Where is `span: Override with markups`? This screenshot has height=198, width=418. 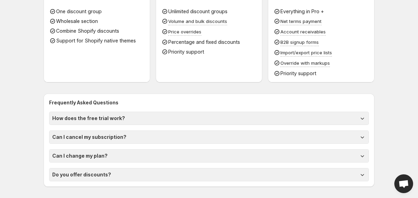 span: Override with markups is located at coordinates (305, 63).